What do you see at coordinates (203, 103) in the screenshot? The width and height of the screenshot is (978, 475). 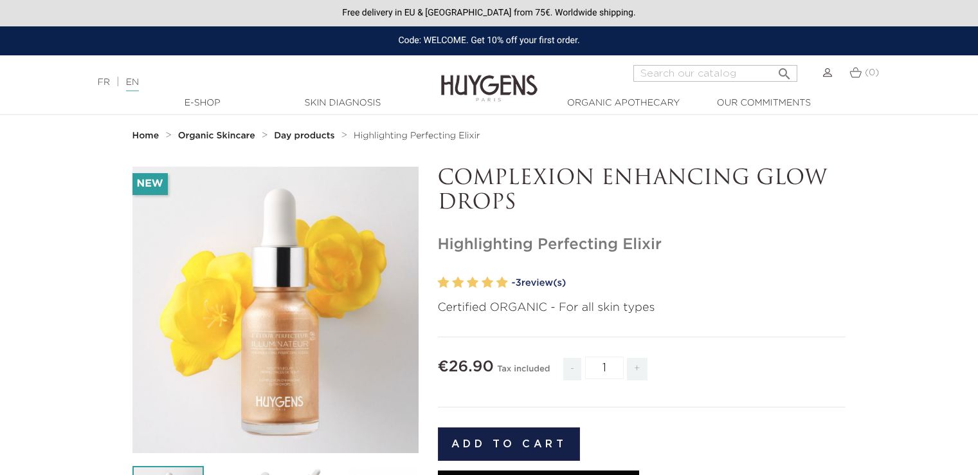 I see `a: E-Shop` at bounding box center [203, 103].